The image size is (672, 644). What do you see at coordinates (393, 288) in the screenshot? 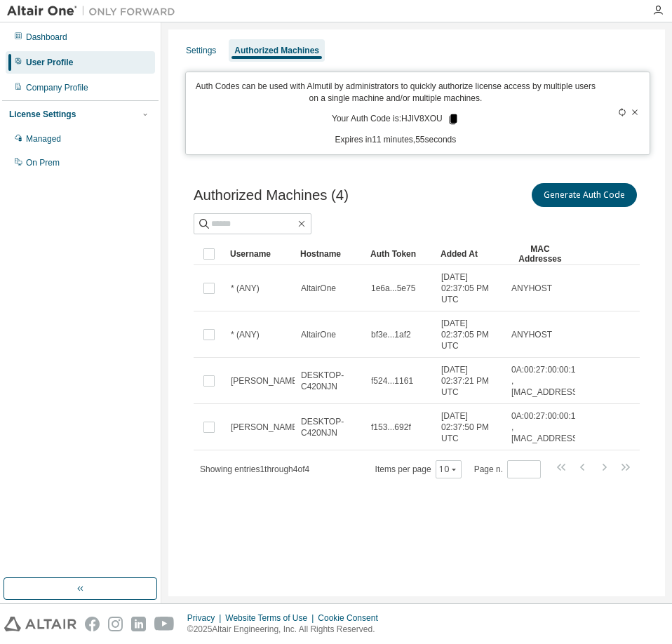
I see `span: 1e6a...5e75` at bounding box center [393, 288].